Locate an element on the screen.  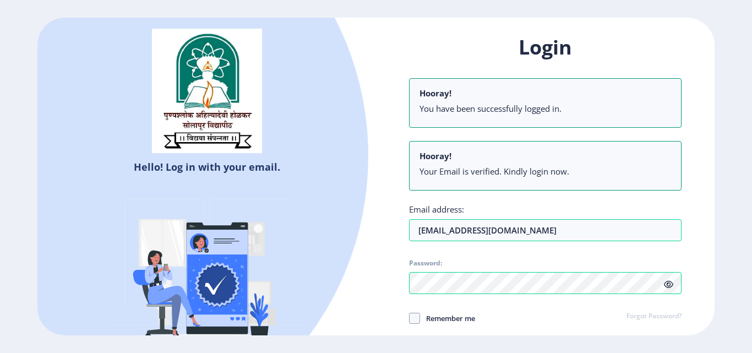
li: Your Email is verified. Kindly login now. is located at coordinates (545, 171).